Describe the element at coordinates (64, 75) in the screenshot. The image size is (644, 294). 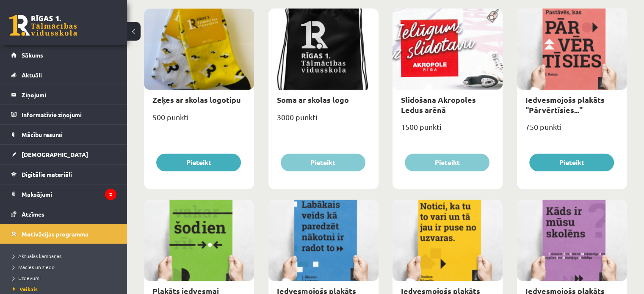
I see `a: Aktuāli` at that location.